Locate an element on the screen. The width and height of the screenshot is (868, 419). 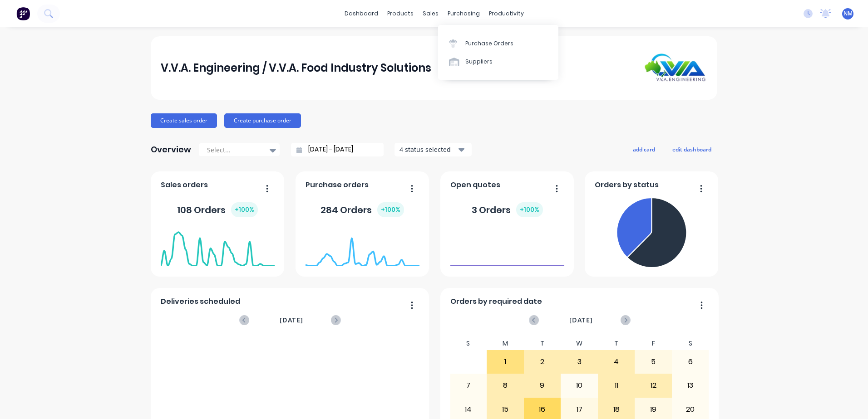
div: 3 is located at coordinates (580, 363).